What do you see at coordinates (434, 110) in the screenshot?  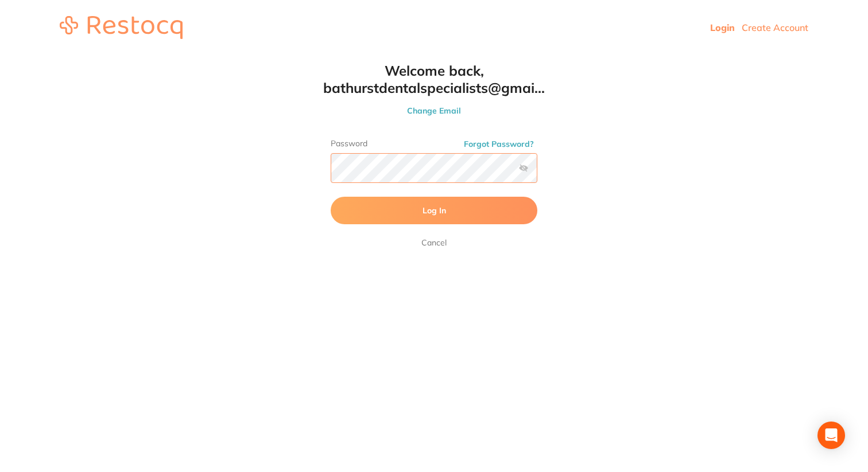 I see `button: Change Email` at bounding box center [434, 110].